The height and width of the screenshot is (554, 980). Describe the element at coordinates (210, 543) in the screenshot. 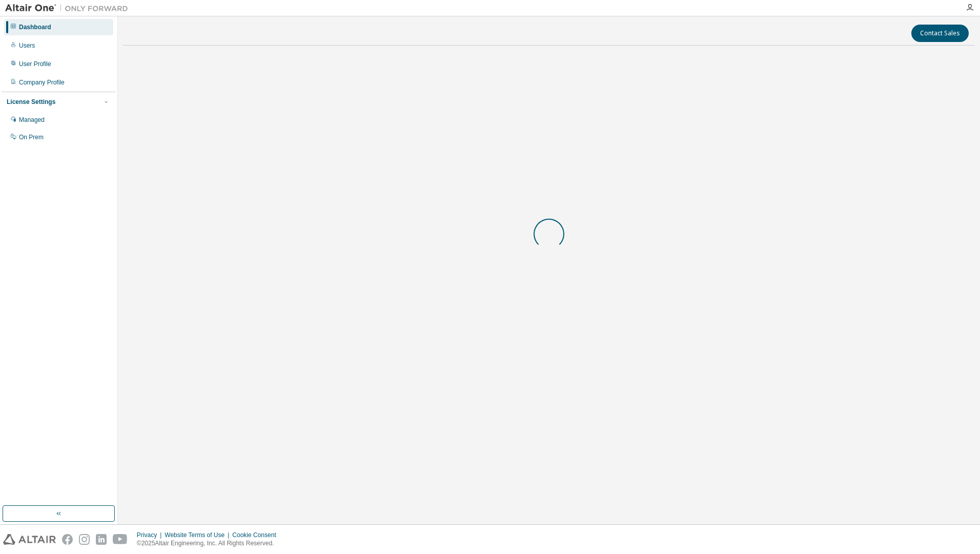

I see `p: © 2025 Altair Engineering, Inc. All Rights Reserved.` at that location.